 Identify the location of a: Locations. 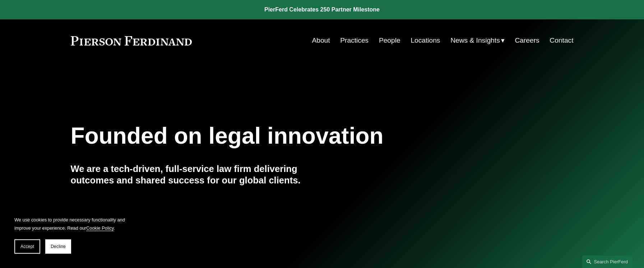
(425, 40).